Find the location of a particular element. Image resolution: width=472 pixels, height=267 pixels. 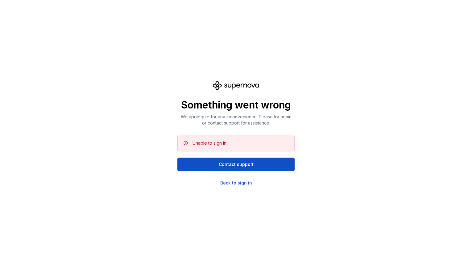

div: Unable to sign in. is located at coordinates (210, 143).